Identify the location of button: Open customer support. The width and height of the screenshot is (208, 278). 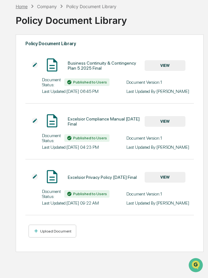
(8, 8).